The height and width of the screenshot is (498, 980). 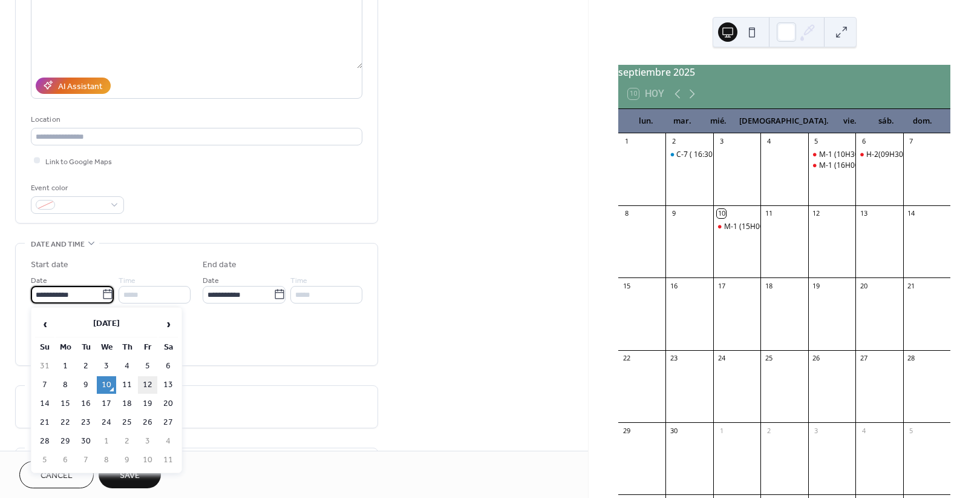 I want to click on div: 30, so click(x=674, y=430).